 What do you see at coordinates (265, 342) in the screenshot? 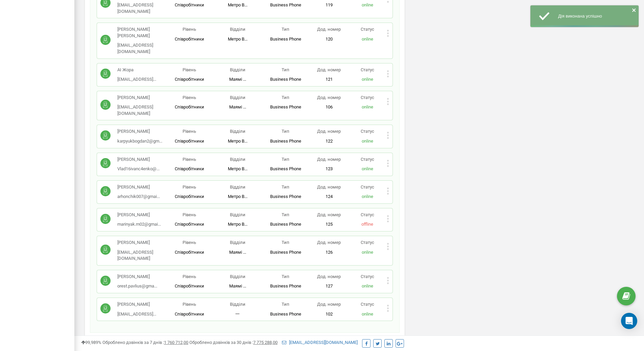
I see `u: 7 775 288,00` at bounding box center [265, 342].